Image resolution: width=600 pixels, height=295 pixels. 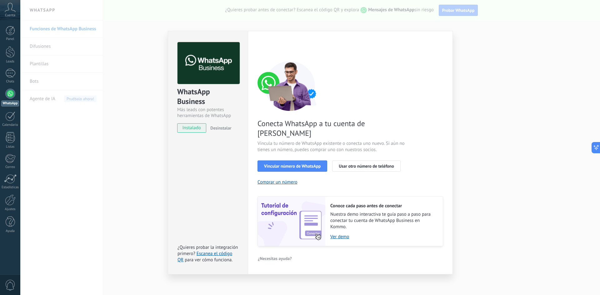 What do you see at coordinates (366, 166) in the screenshot?
I see `button: Usar otro número de teléfono` at bounding box center [366, 166].